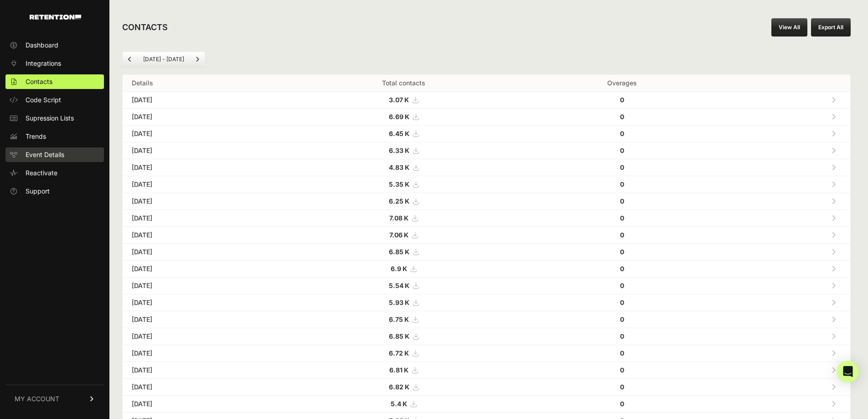 The width and height of the screenshot is (868, 419). Describe the element at coordinates (831, 27) in the screenshot. I see `button: Export All` at that location.